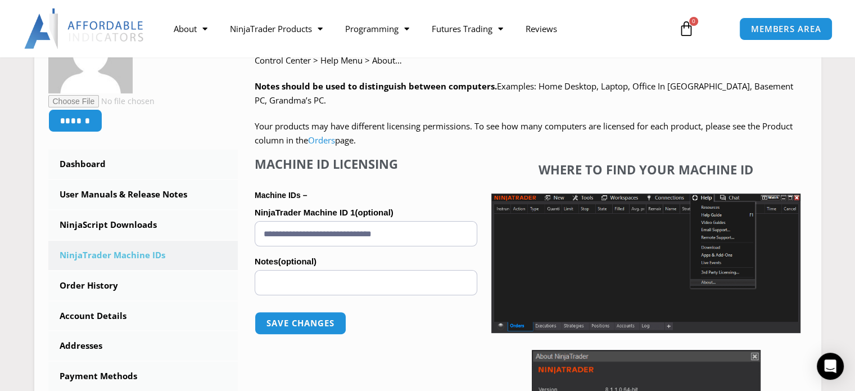  Describe the element at coordinates (686, 29) in the screenshot. I see `a: 0` at that location.